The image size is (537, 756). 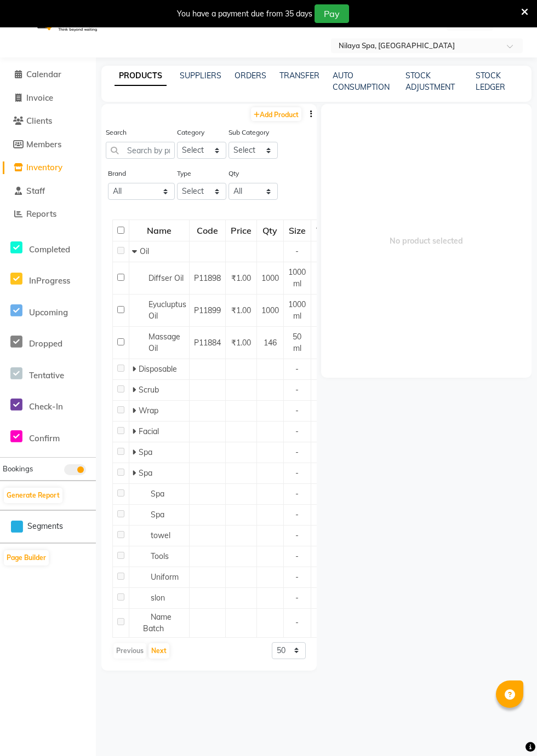 What do you see at coordinates (27, 557) in the screenshot?
I see `button: Page Builder` at bounding box center [27, 557].